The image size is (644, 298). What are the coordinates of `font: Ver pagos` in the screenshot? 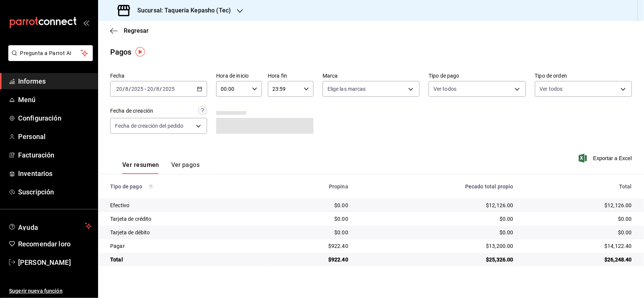 It's located at (185, 165).